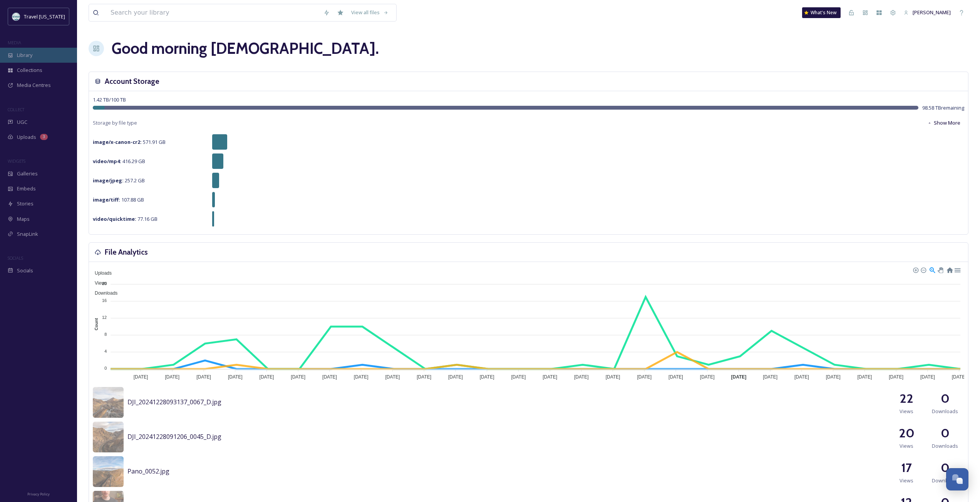  Describe the element at coordinates (17, 17) in the screenshot. I see `img: download.jpeg` at that location.